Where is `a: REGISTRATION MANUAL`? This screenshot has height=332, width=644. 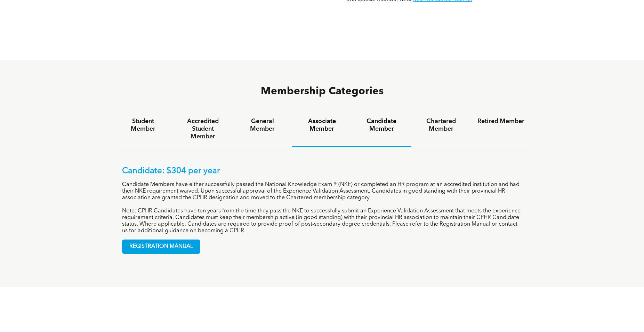
a: REGISTRATION MANUAL is located at coordinates (161, 246).